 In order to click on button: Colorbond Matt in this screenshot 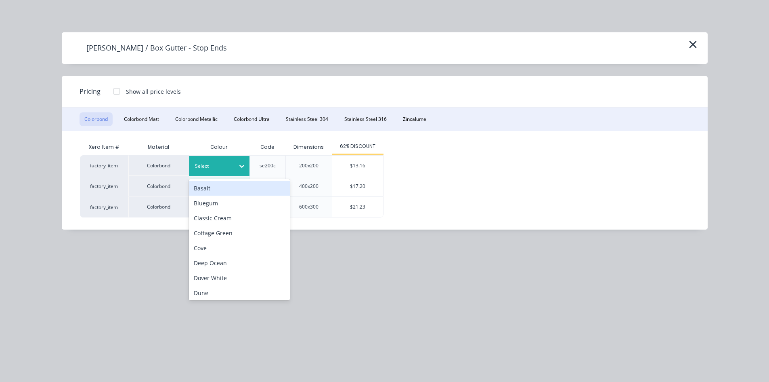, I will do `click(141, 119)`.